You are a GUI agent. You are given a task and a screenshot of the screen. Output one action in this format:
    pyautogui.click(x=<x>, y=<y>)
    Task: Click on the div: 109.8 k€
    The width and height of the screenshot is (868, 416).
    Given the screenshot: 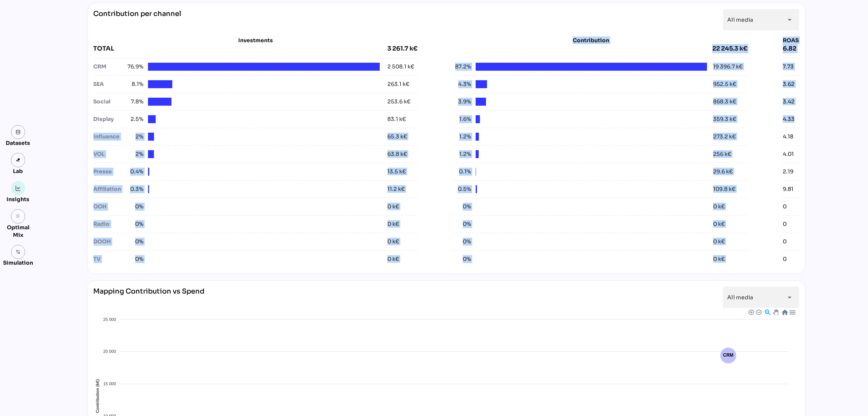 What is the action you would take?
    pyautogui.click(x=724, y=189)
    